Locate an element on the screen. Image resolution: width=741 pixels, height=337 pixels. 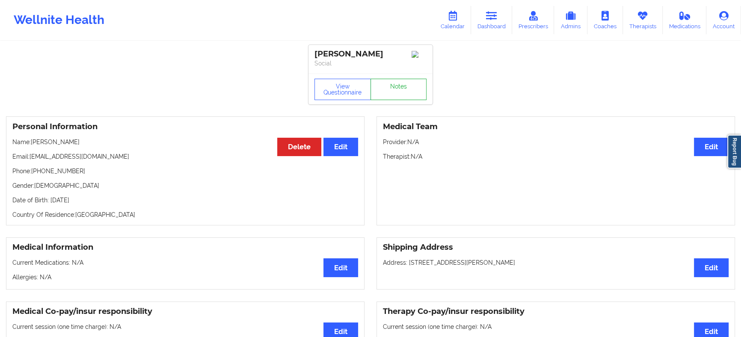
a: Notes is located at coordinates (399, 89).